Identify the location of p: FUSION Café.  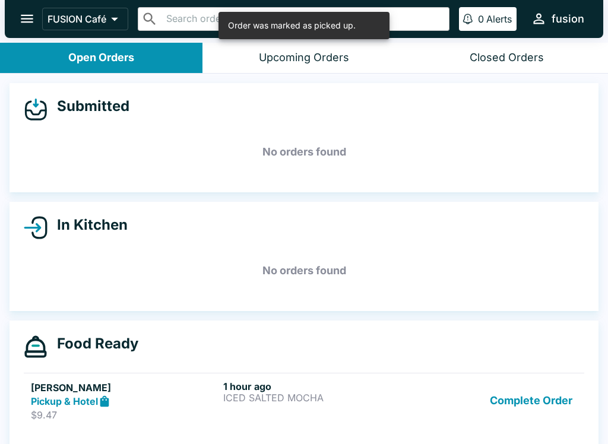
(77, 19).